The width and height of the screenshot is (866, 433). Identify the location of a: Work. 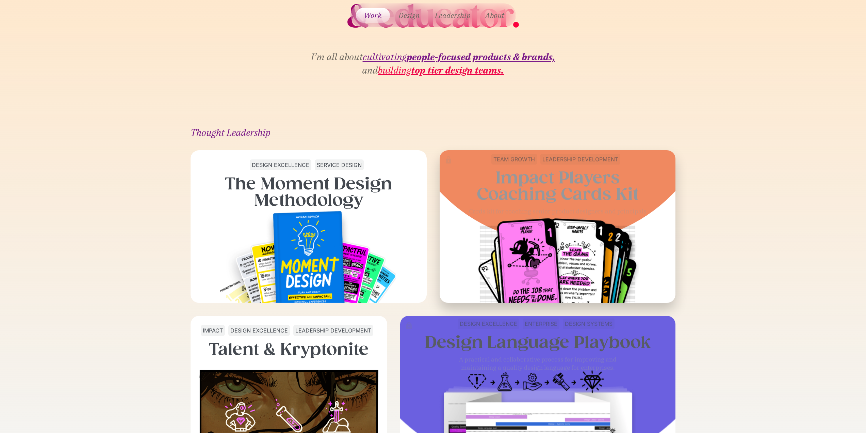
(373, 15).